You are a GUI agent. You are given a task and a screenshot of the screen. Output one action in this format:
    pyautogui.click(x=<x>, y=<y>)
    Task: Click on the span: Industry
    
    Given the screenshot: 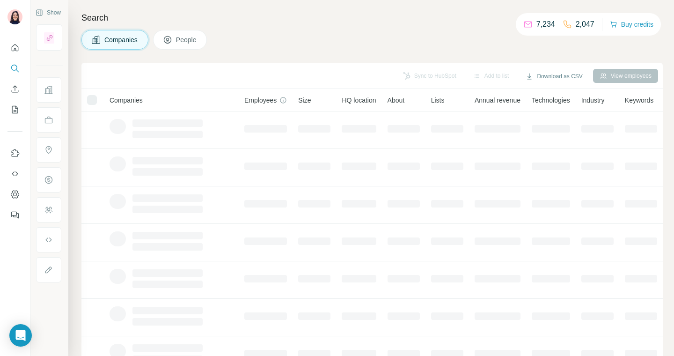 What is the action you would take?
    pyautogui.click(x=593, y=100)
    